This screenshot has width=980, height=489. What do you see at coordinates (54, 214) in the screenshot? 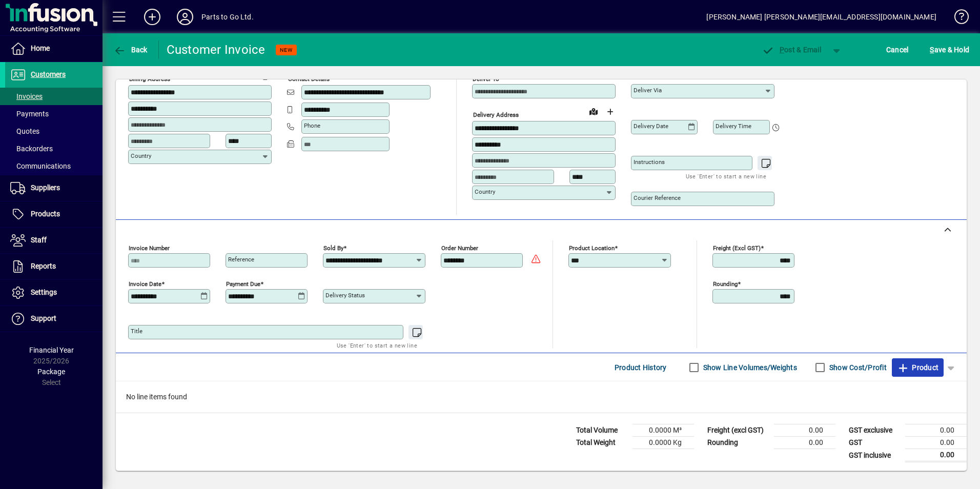
I see `a: Products` at bounding box center [54, 214].